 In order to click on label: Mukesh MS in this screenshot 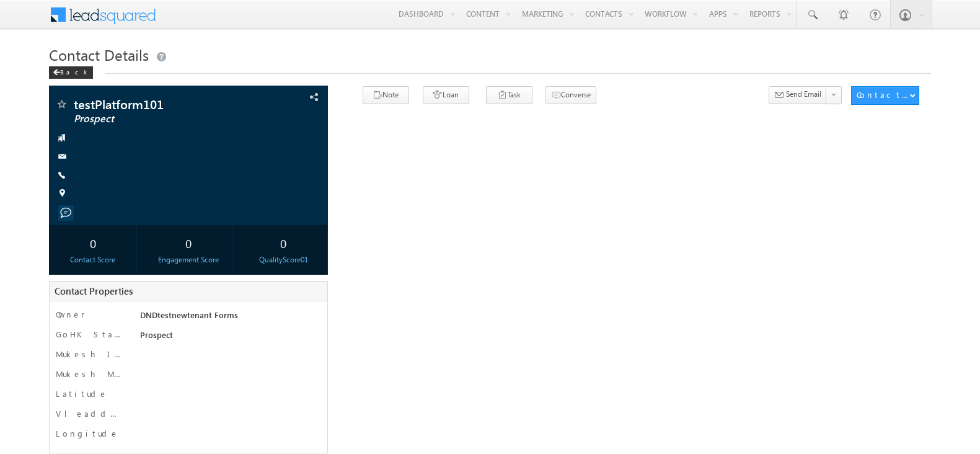, I will do `click(89, 374)`.